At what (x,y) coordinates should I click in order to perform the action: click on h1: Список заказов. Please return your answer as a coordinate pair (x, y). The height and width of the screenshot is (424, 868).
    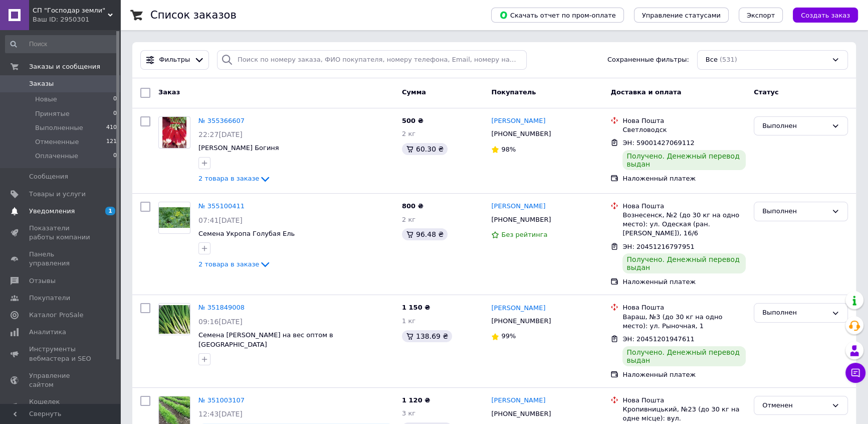
    Looking at the image, I should click on (194, 15).